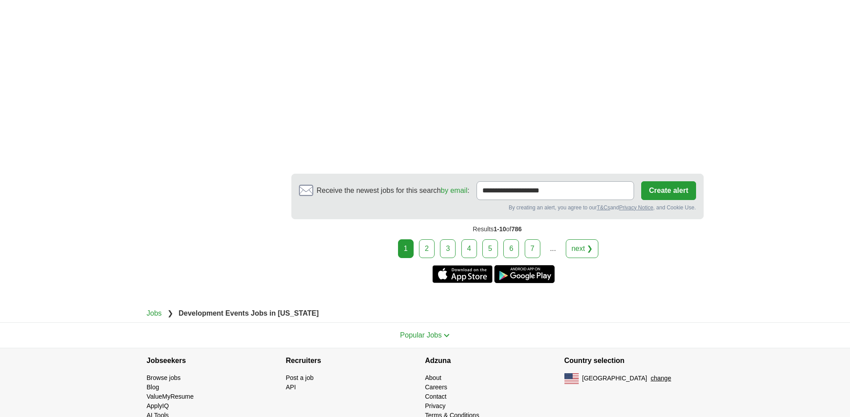 Image resolution: width=850 pixels, height=417 pixels. What do you see at coordinates (497, 229) in the screenshot?
I see `div: Results of` at bounding box center [497, 229].